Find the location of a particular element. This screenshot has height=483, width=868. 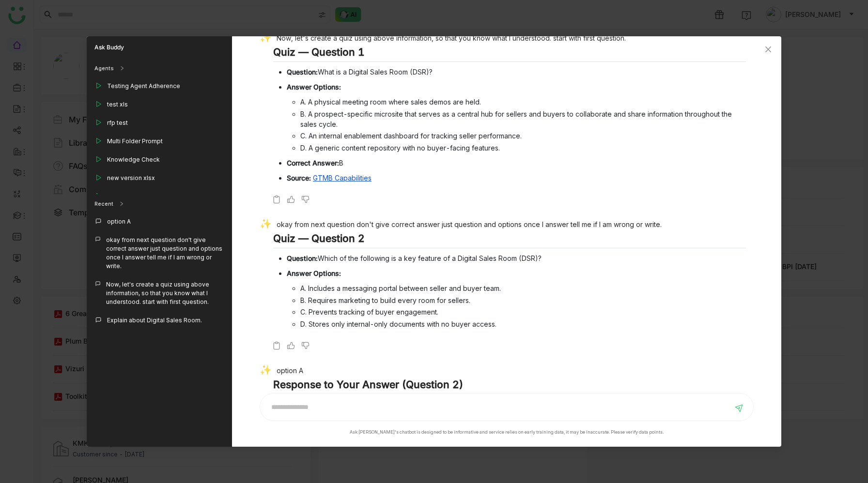

li: B. A prospect-specific microsite that serves as a central hub for sellers and buyers to collabora... is located at coordinates (523, 119).